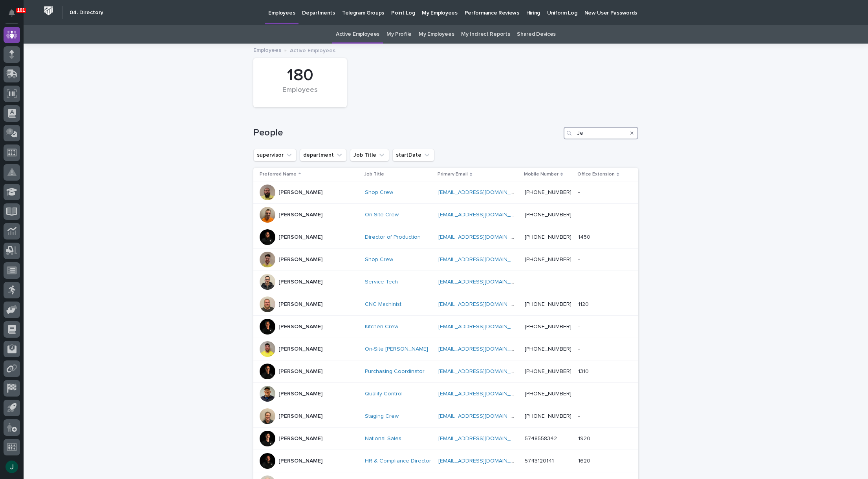 The width and height of the screenshot is (868, 479). What do you see at coordinates (86, 12) in the screenshot?
I see `h2: 04. Directory` at bounding box center [86, 12].